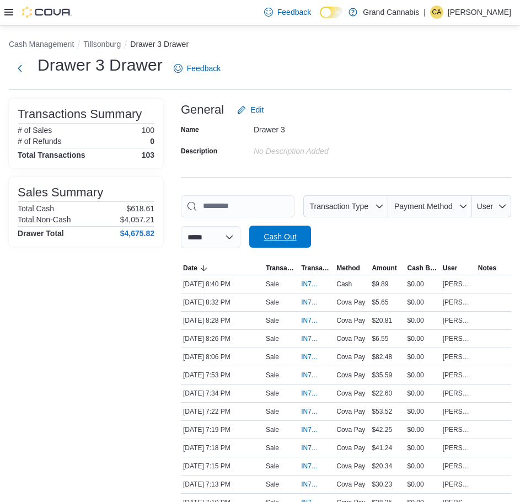 The image size is (520, 502). I want to click on span: IN79S9-965794, so click(311, 320).